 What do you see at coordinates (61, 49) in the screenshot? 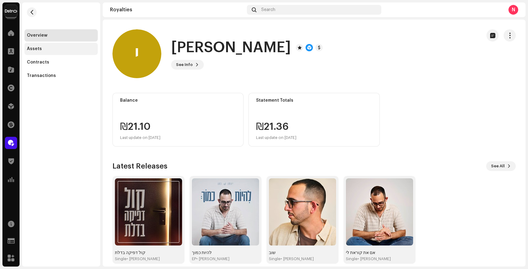
I see `re-m-nav-item: Assets` at bounding box center [61, 49].